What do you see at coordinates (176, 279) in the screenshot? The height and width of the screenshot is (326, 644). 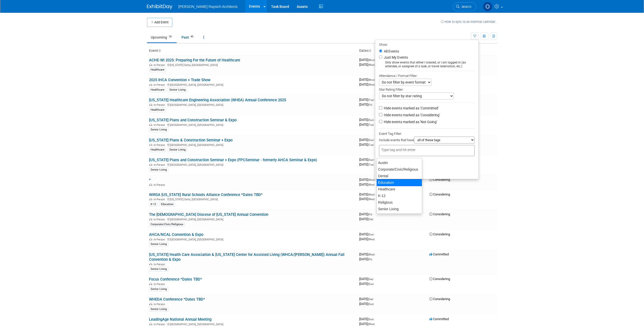 I see `a: Focus Conference *Dates TBD*` at bounding box center [176, 279].